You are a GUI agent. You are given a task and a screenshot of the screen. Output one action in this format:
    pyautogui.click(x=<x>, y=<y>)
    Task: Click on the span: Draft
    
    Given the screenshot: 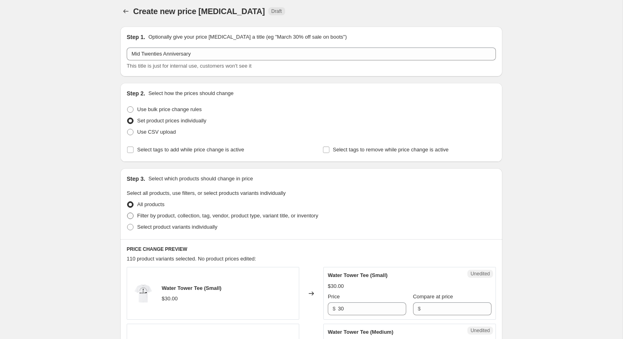 What is the action you would take?
    pyautogui.click(x=277, y=11)
    